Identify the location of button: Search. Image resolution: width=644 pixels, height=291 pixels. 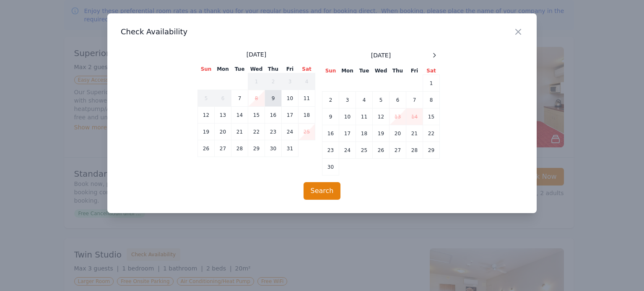
(322, 191).